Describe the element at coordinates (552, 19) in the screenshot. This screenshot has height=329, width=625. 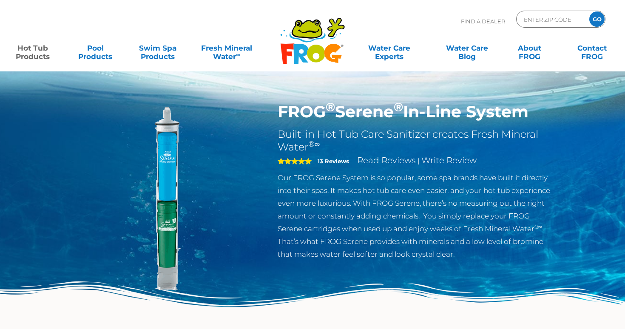
I see `input: Zip Code Form` at that location.